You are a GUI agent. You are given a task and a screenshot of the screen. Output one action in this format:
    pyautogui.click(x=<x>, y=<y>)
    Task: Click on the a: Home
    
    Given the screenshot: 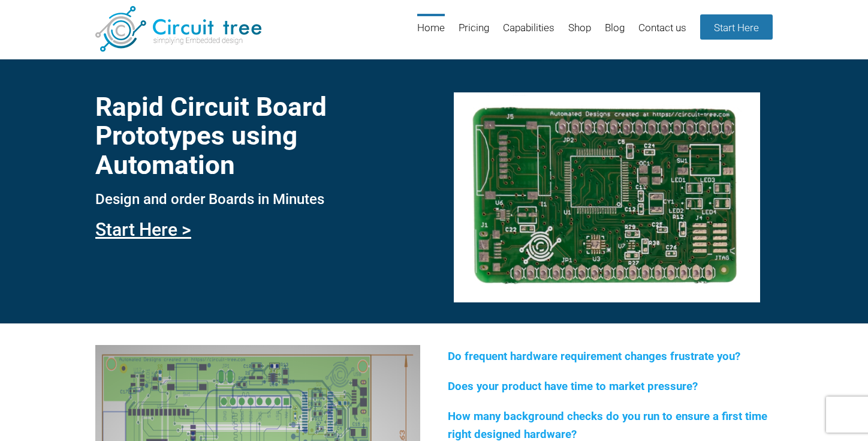 What is the action you would take?
    pyautogui.click(x=431, y=33)
    